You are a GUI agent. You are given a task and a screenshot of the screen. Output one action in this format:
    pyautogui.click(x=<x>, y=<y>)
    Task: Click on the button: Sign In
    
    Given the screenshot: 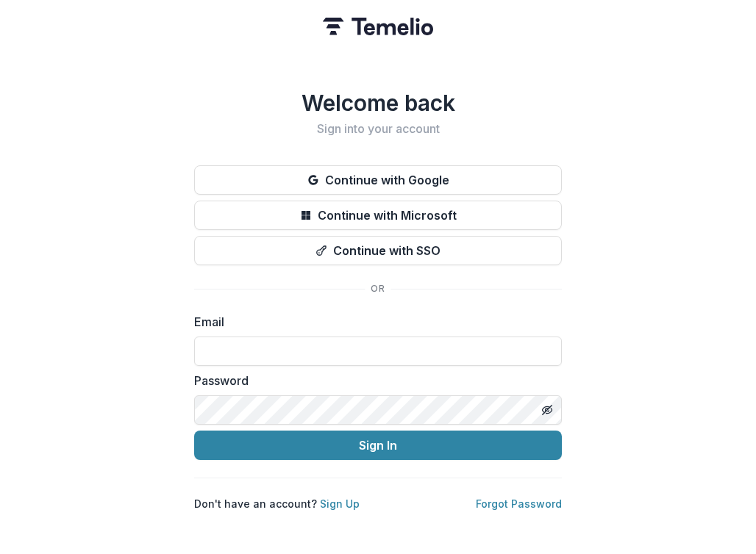 What is the action you would take?
    pyautogui.click(x=378, y=446)
    